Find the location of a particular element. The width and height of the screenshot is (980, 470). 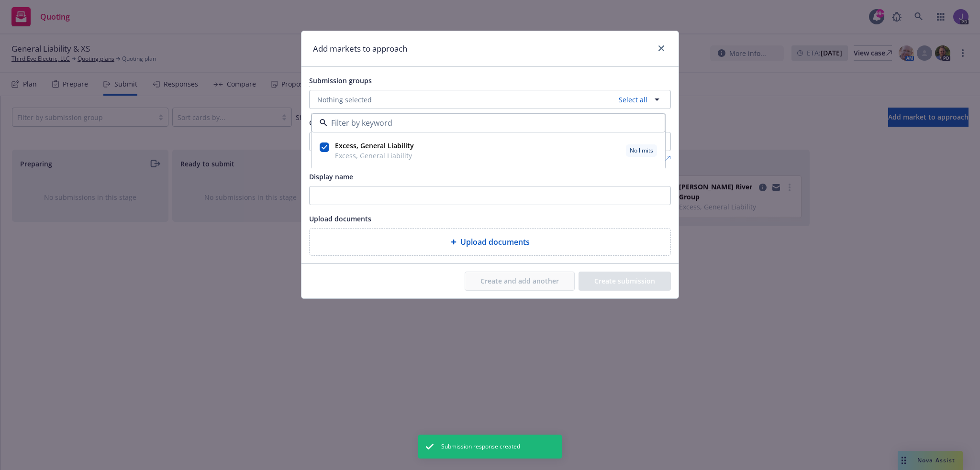

button: Nothing selected is located at coordinates (490, 141).